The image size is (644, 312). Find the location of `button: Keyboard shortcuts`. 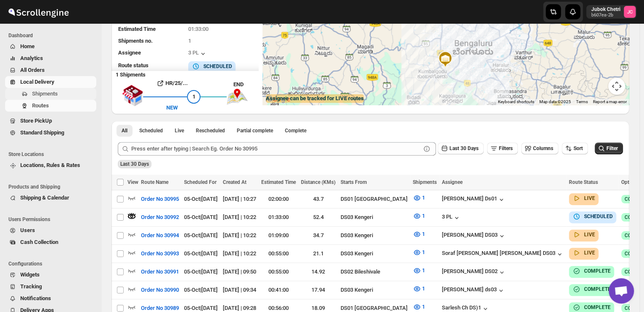

button: Keyboard shortcuts is located at coordinates (517, 102).